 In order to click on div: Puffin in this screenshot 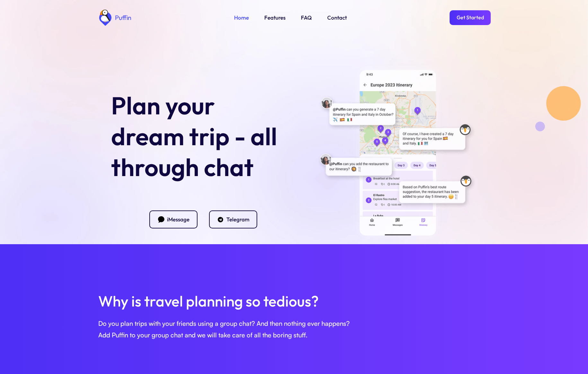, I will do `click(122, 18)`.